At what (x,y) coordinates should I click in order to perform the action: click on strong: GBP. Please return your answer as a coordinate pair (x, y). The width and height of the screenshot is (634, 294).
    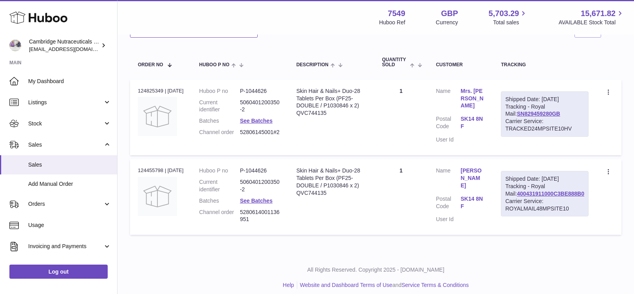
    Looking at the image, I should click on (449, 13).